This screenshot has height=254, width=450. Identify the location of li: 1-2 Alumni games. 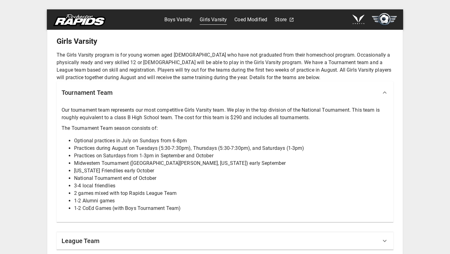
(231, 201).